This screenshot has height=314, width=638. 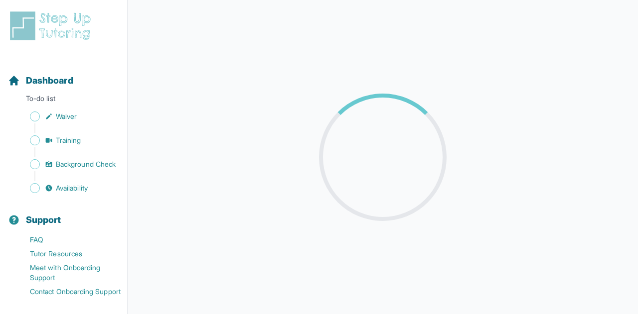 I want to click on button: Support, so click(x=63, y=214).